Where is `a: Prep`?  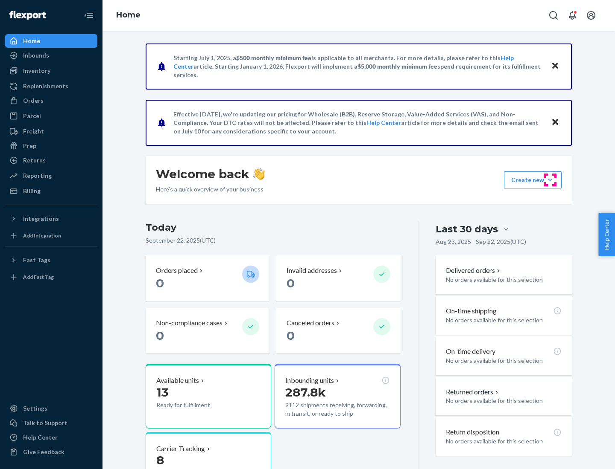
a: Prep is located at coordinates (51, 146).